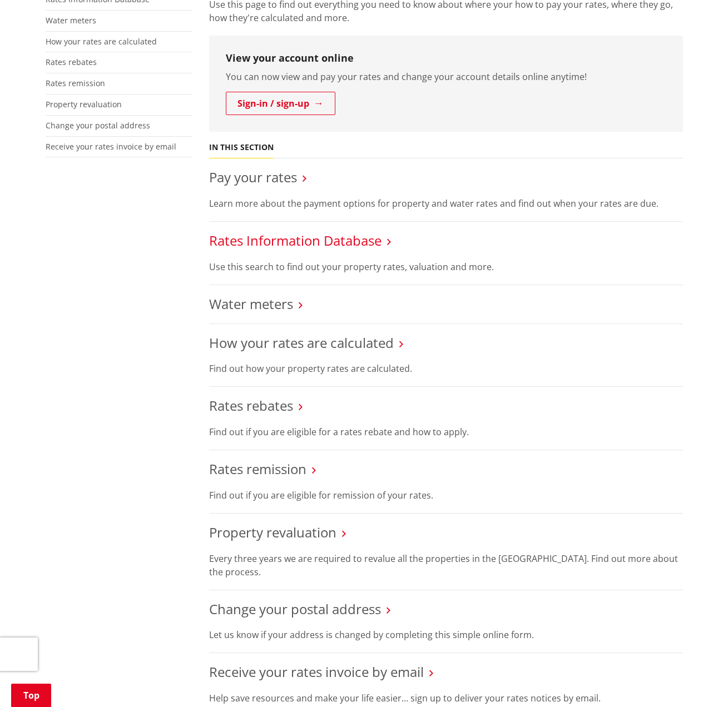 The width and height of the screenshot is (728, 707). I want to click on p: You can now view and pay your rates and change your account details online anytime!, so click(446, 76).